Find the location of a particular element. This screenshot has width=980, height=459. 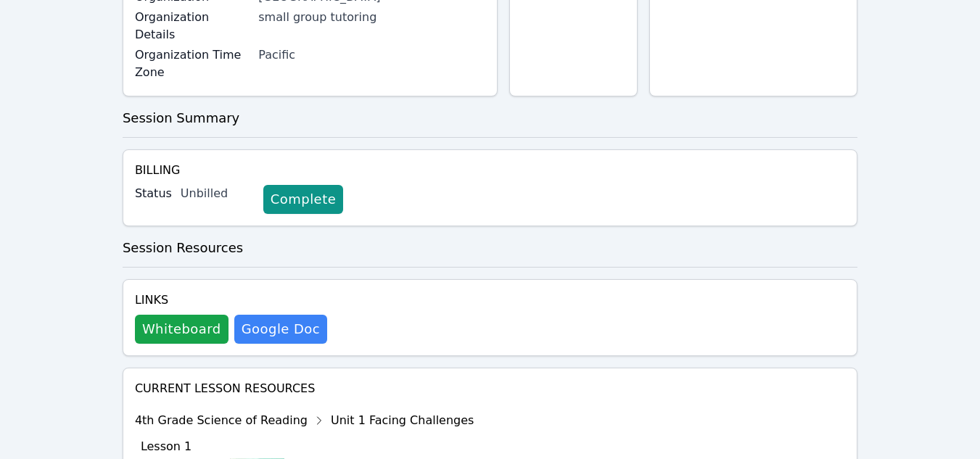

label: Organization Time Zone is located at coordinates (192, 64).